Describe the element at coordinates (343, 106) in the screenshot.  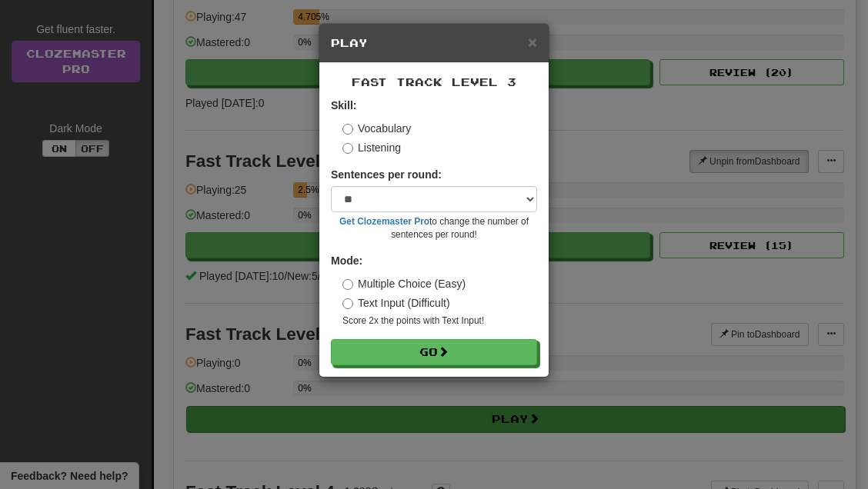
I see `strong: Skill:` at that location.